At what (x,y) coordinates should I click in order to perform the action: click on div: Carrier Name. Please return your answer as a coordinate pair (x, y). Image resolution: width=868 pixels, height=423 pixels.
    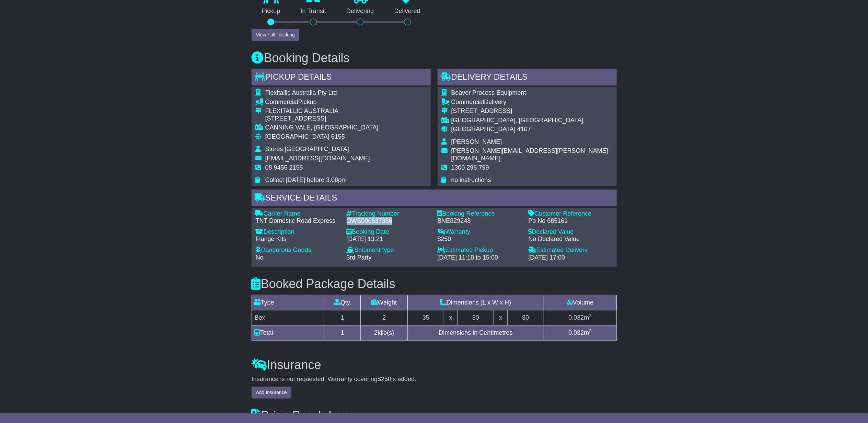
    Looking at the image, I should click on (298, 214).